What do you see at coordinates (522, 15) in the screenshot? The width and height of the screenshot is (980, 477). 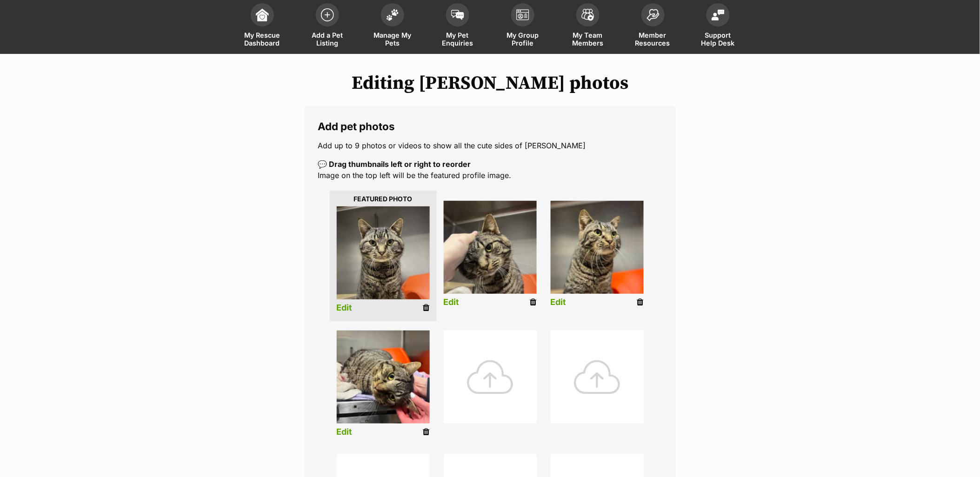 I see `img: group-profile-icon-3fa3cf56718a62981997c0bc7e787c4b2cf8bcc04b72c1350f741eb67cf2f40e.svg` at bounding box center [522, 15].